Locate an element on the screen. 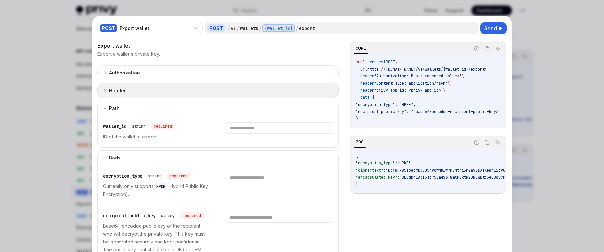 The width and height of the screenshot is (604, 252). p: ID of the wallet to export. is located at coordinates (157, 137).